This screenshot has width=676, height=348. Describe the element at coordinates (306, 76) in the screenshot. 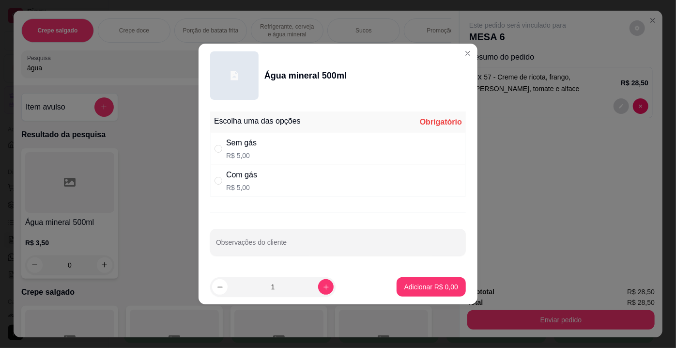

I see `div: Água mineral 500ml` at that location.